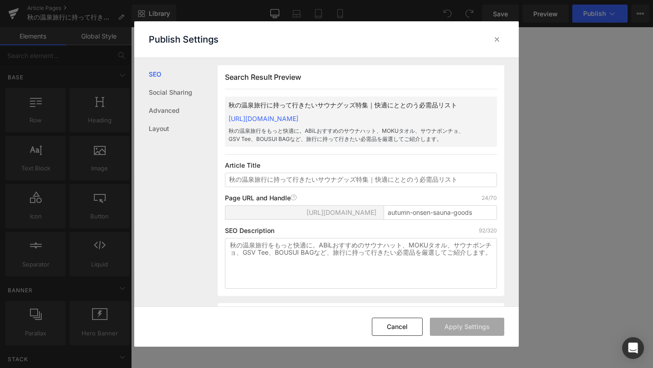 The image size is (653, 368). What do you see at coordinates (183, 129) in the screenshot?
I see `a: Layout` at bounding box center [183, 129].